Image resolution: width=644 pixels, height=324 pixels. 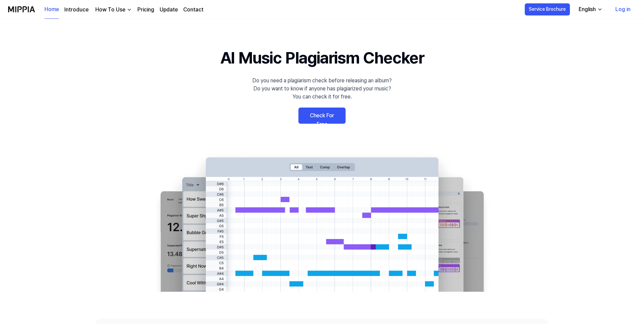 What do you see at coordinates (547, 9) in the screenshot?
I see `button: Service Brochure` at bounding box center [547, 9].